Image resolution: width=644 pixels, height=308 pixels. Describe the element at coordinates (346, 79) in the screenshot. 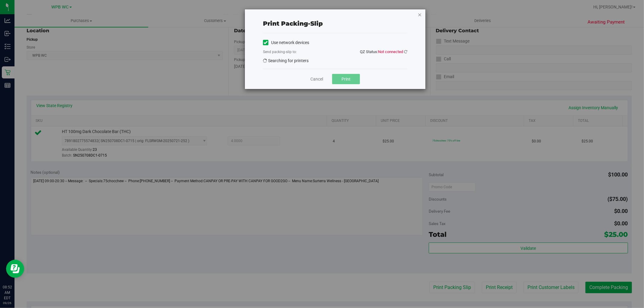

I see `button: Print` at that location.